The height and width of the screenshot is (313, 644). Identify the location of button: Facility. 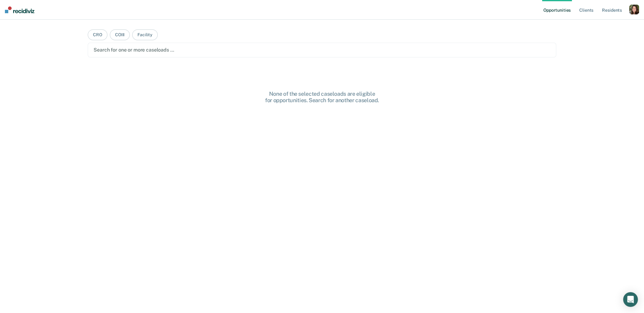
(145, 35).